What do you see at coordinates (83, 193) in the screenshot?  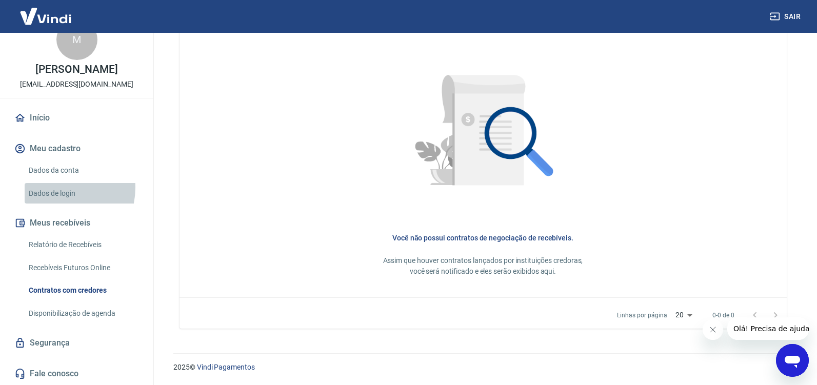 I see `a: Dados de login` at bounding box center [83, 193].